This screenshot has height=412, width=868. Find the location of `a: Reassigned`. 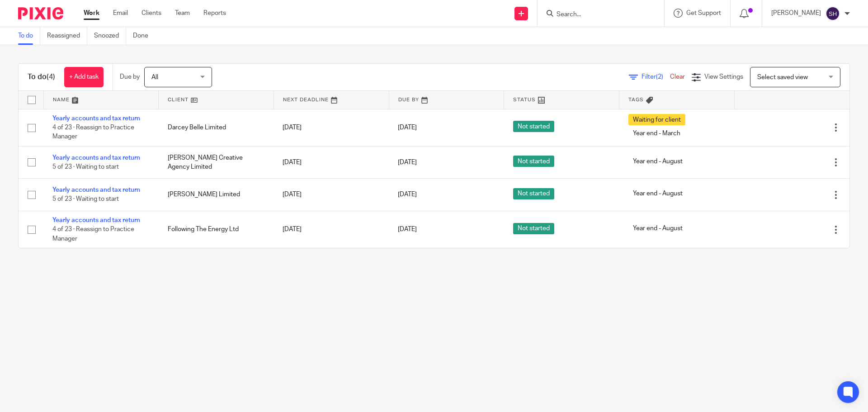

a: Reassigned is located at coordinates (67, 36).